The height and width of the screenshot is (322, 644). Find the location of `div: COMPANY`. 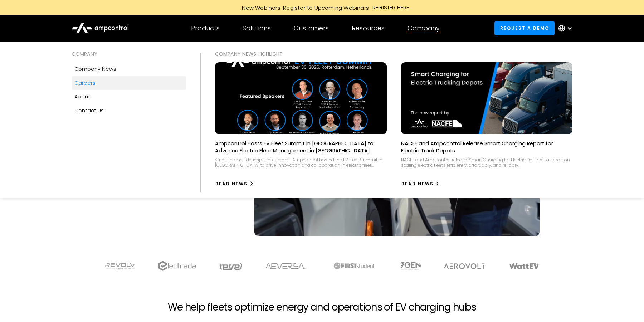

div: COMPANY is located at coordinates (129, 54).